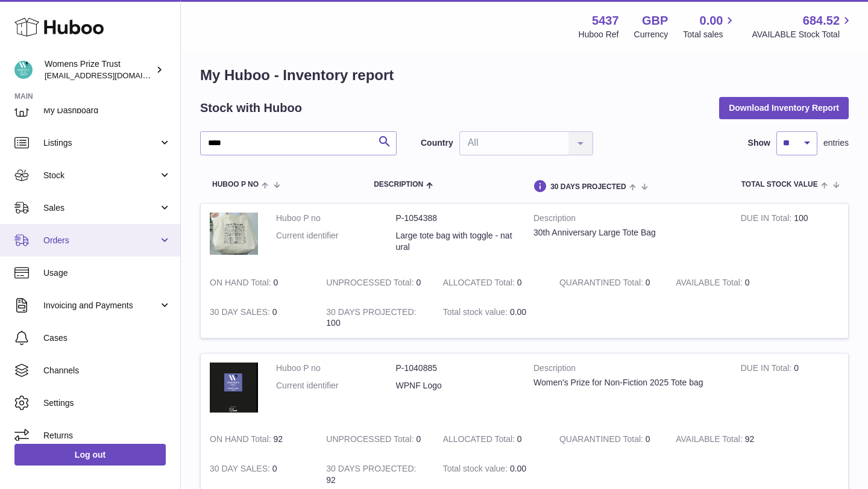  I want to click on span: Orders, so click(101, 240).